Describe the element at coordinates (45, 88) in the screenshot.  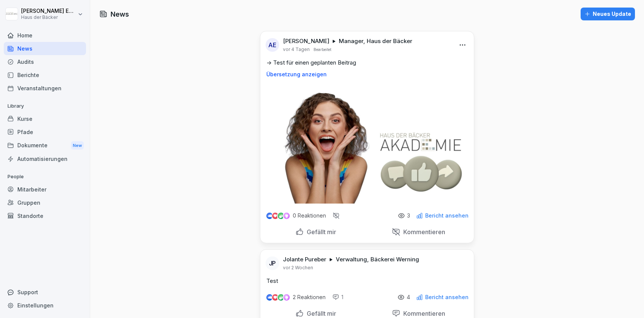
I see `div: Veranstaltungen` at that location.